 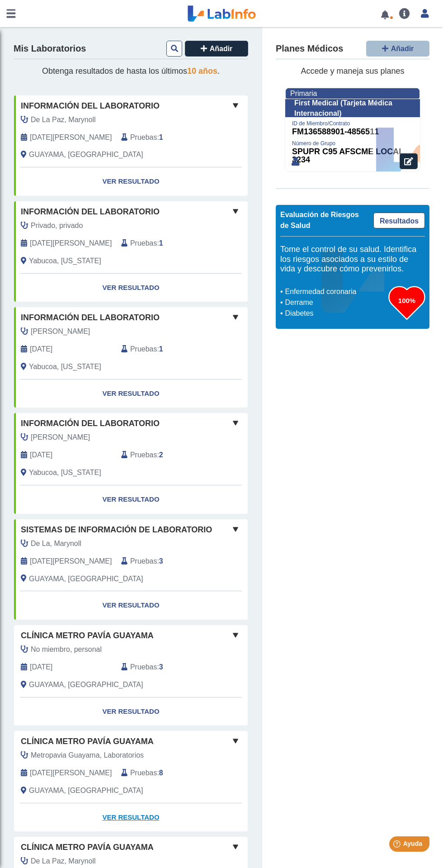 I want to click on font: Primaria, so click(x=303, y=93).